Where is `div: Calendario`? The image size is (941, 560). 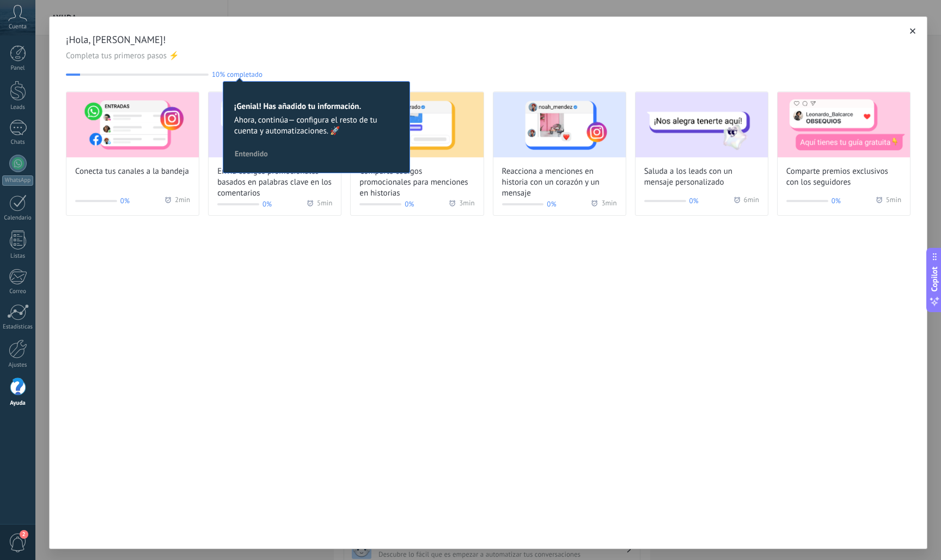 div: Calendario is located at coordinates (18, 218).